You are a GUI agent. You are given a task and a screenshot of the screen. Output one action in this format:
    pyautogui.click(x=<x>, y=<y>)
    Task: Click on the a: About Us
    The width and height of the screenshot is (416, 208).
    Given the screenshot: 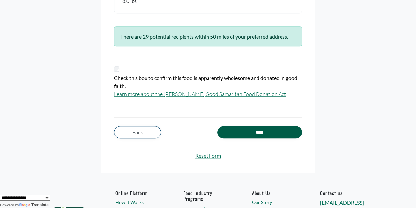 What is the action you would take?
    pyautogui.click(x=276, y=193)
    